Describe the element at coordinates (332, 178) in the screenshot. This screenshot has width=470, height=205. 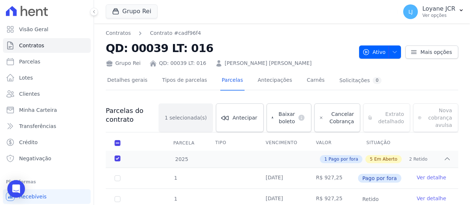
I see `td: R$ 927,25` at that location.